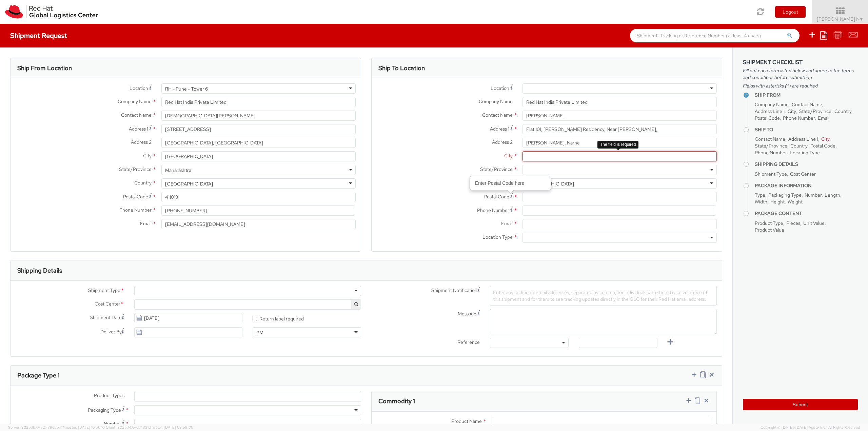 The height and width of the screenshot is (431, 868). What do you see at coordinates (467, 314) in the screenshot?
I see `span: Message` at bounding box center [467, 314].